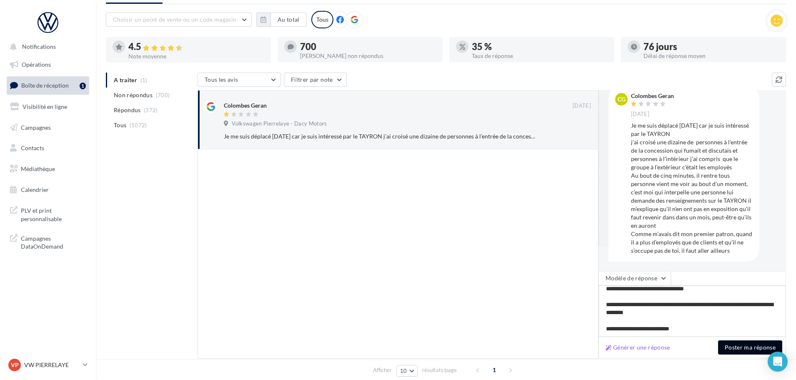  Describe the element at coordinates (368, 47) in the screenshot. I see `div: 700` at that location.